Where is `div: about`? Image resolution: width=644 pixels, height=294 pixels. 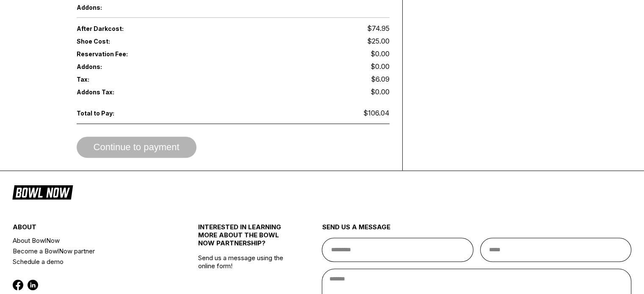 div: about is located at coordinates (90, 229).